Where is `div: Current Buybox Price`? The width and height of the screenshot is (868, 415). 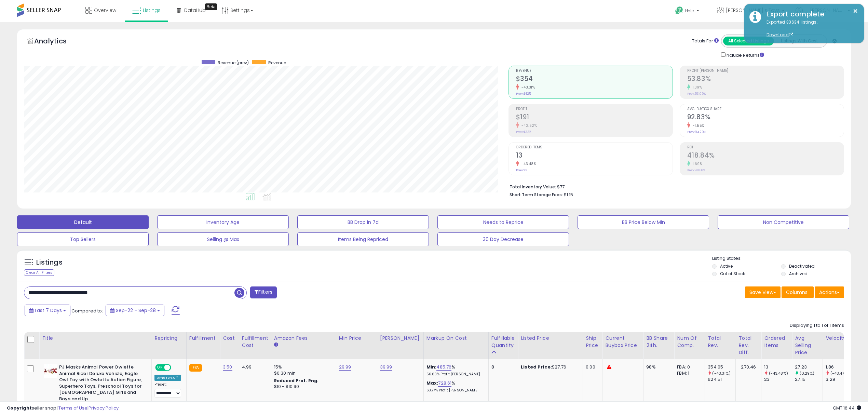
div: Current Buybox Price is located at coordinates (622, 342).